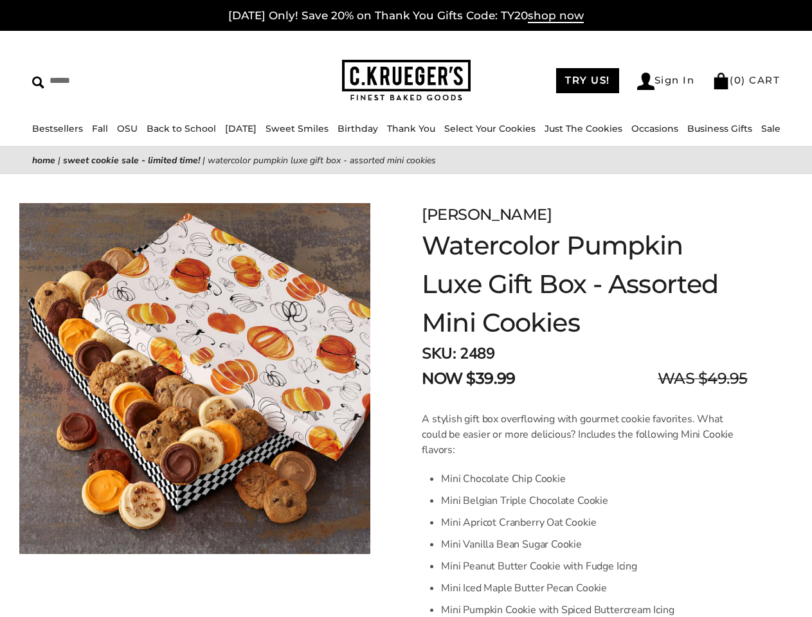 The image size is (812, 617). What do you see at coordinates (738, 80) in the screenshot?
I see `span: 0` at bounding box center [738, 80].